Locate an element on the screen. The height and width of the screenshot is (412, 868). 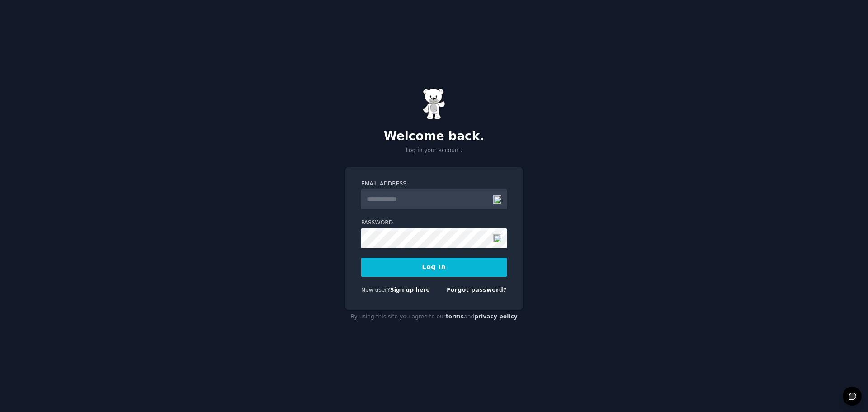
label: Password is located at coordinates (434, 223).